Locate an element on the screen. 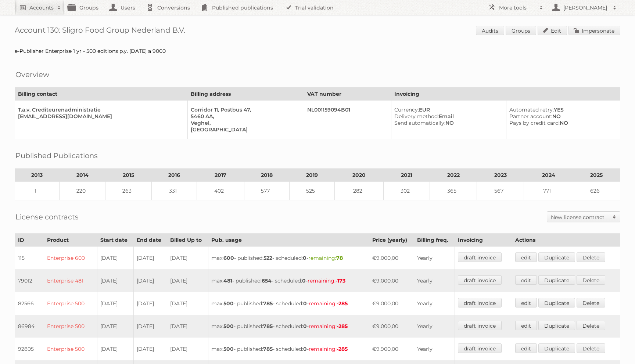  th: 2020 is located at coordinates (359, 175).